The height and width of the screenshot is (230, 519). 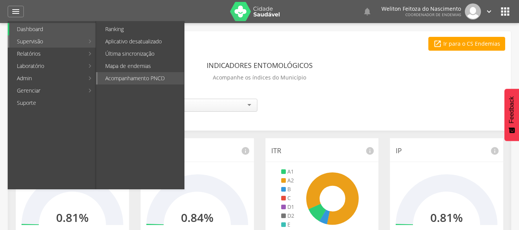 I want to click on p: Weliton Feitoza do Nascimento, so click(x=421, y=9).